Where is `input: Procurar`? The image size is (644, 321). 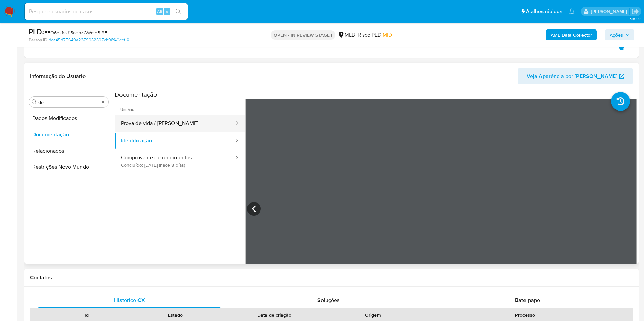
input: Procurar is located at coordinates (69, 102).